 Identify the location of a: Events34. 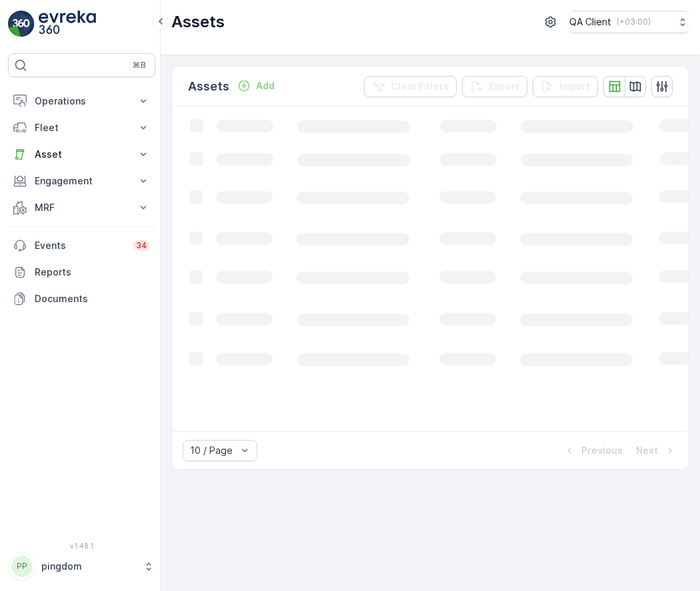
(81, 245).